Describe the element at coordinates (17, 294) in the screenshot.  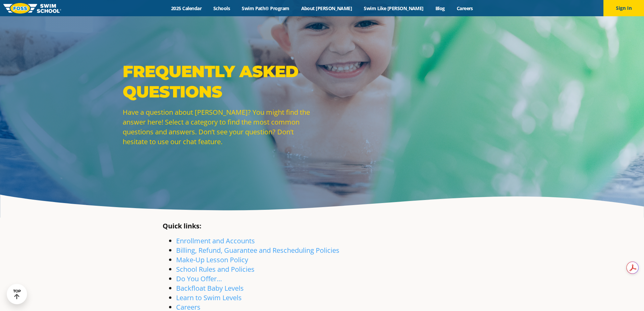
I see `div: TOP` at that location.